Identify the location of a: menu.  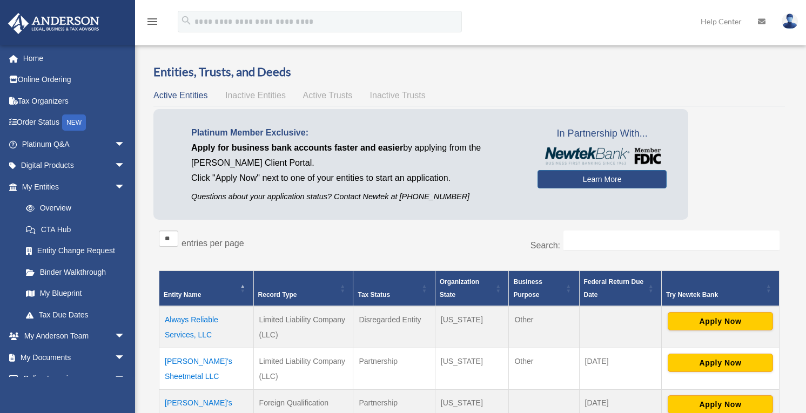
(152, 23).